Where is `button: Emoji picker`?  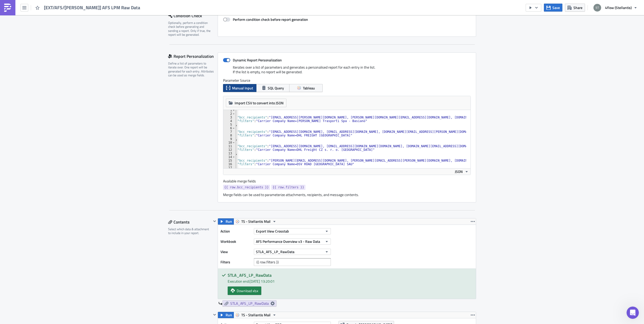
button: Emoji picker is located at coordinates (10, 170).